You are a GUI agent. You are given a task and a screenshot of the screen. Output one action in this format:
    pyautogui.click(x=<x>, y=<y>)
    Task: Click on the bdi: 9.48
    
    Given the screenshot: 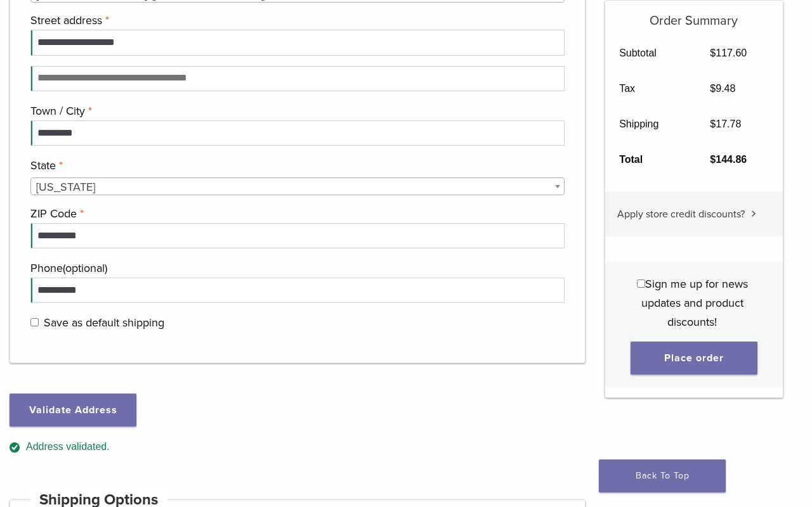 What is the action you would take?
    pyautogui.click(x=722, y=88)
    